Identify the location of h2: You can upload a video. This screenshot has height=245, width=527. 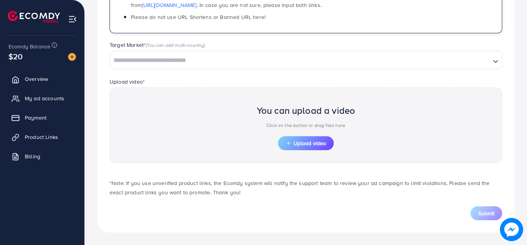
(306, 110).